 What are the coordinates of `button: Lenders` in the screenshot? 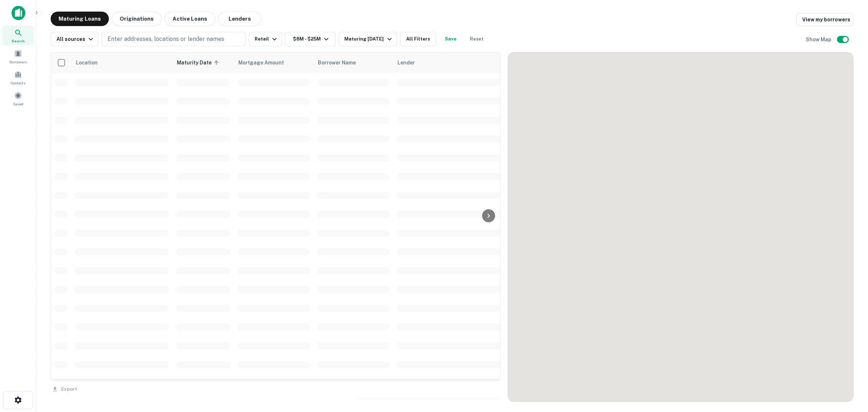 It's located at (240, 19).